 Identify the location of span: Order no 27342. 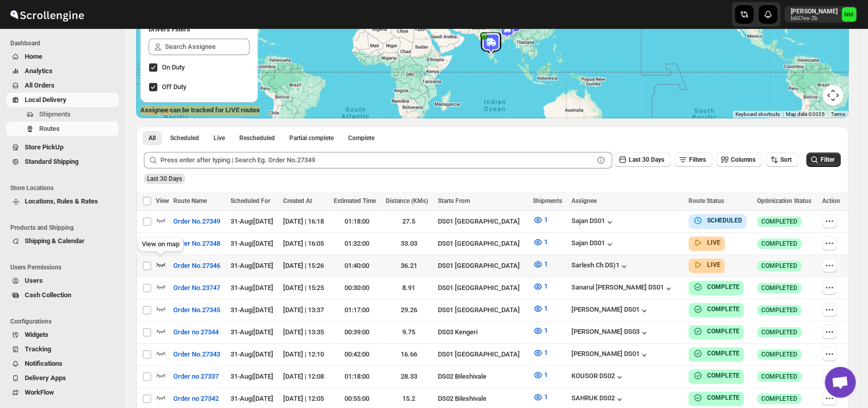
(196, 399).